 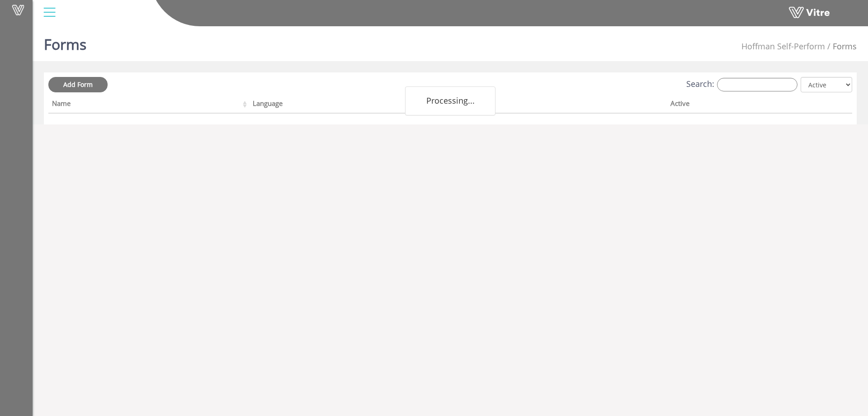 What do you see at coordinates (450, 101) in the screenshot?
I see `div: Processing...` at bounding box center [450, 101].